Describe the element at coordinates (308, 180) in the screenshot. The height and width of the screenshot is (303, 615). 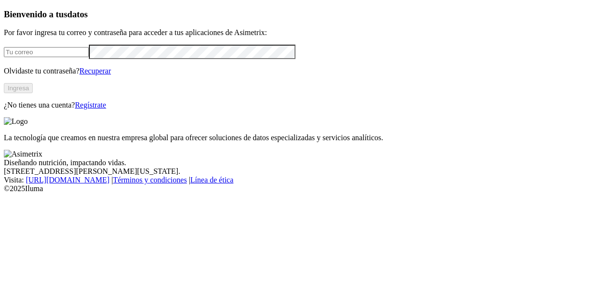
I see `div: Visita : | |` at that location.